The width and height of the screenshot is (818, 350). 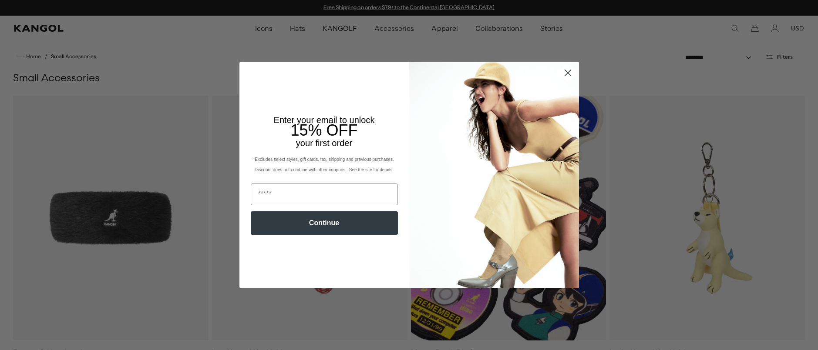 I want to click on span: Enter your email to unlock, so click(x=324, y=120).